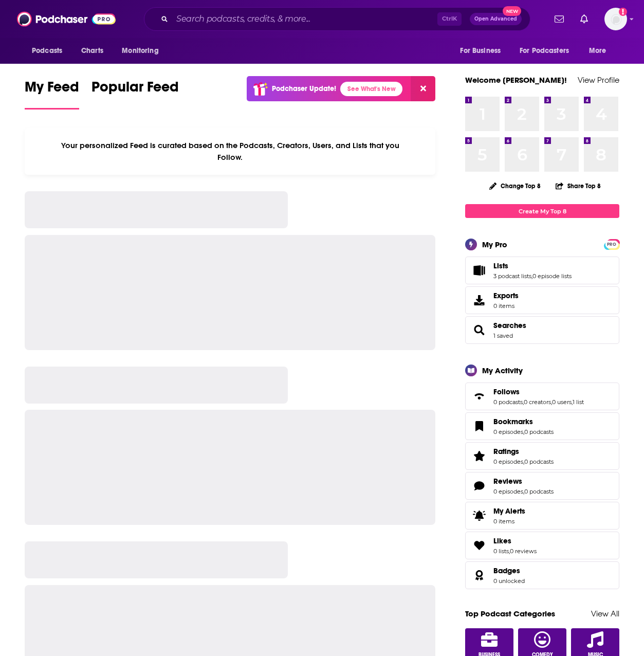 The height and width of the screenshot is (656, 644). What do you see at coordinates (135, 94) in the screenshot?
I see `a: Popular Feed` at bounding box center [135, 94].